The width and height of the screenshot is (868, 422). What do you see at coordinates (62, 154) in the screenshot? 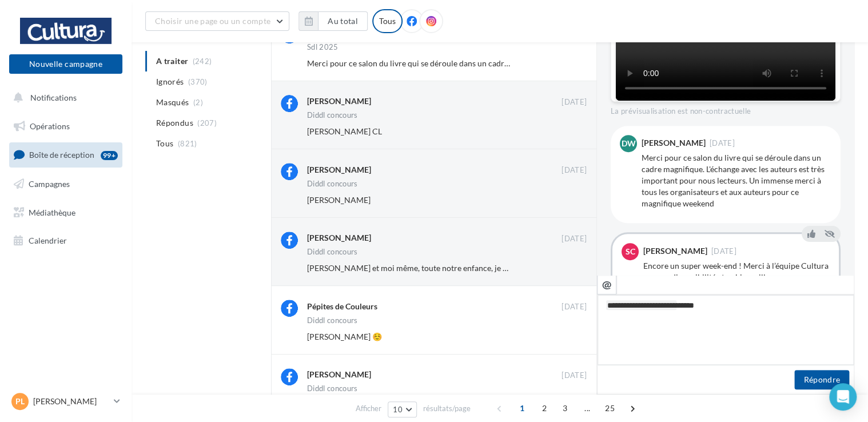
I see `span: Boîte de réception` at bounding box center [62, 154].